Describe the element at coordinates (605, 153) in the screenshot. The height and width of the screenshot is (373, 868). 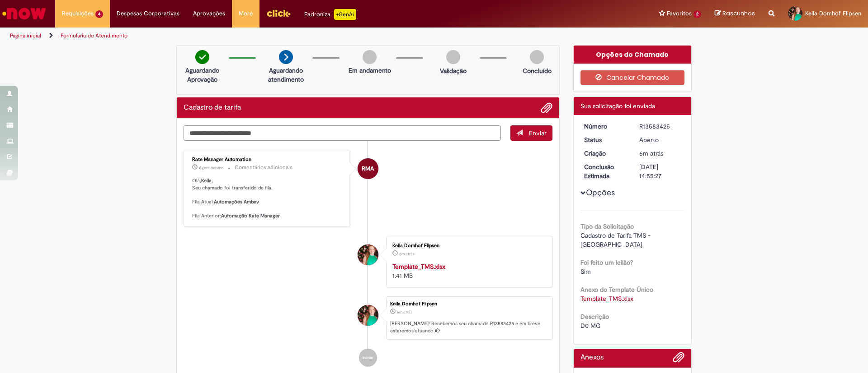
I see `dt: Criação` at that location.